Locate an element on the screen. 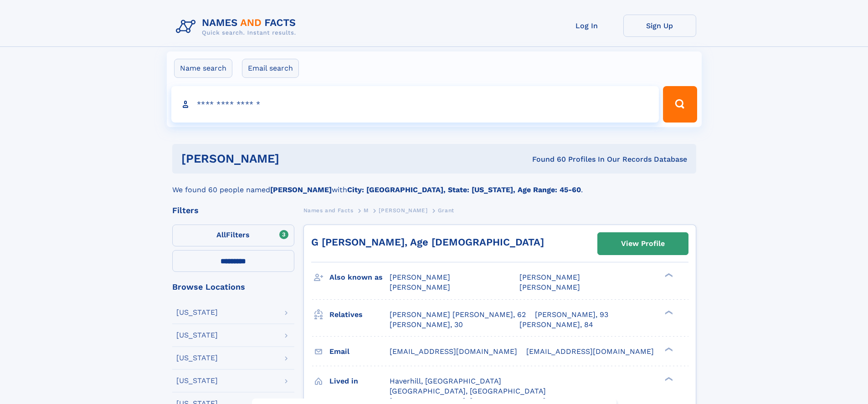 The image size is (868, 404). div: Filters is located at coordinates (234, 210).